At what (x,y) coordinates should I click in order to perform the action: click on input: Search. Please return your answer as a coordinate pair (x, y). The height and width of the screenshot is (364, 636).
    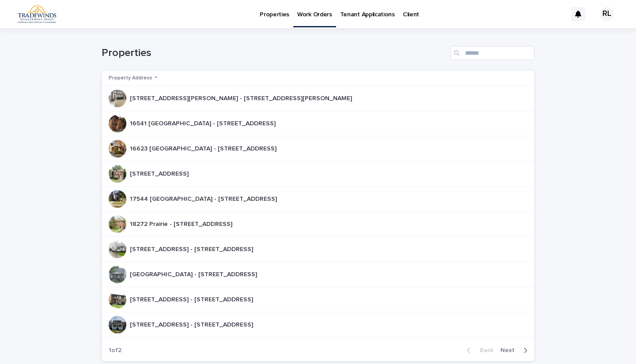
    Looking at the image, I should click on (493, 53).